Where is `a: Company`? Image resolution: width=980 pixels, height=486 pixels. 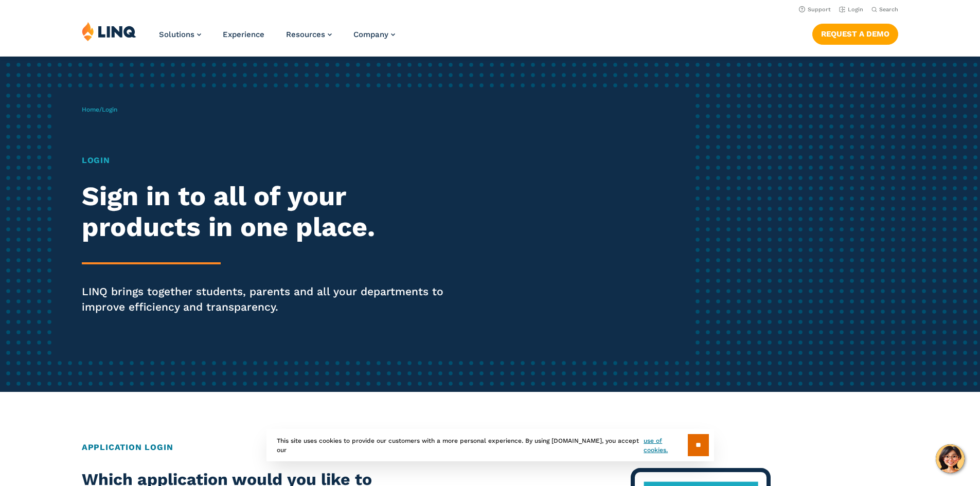
a: Company is located at coordinates (374, 34).